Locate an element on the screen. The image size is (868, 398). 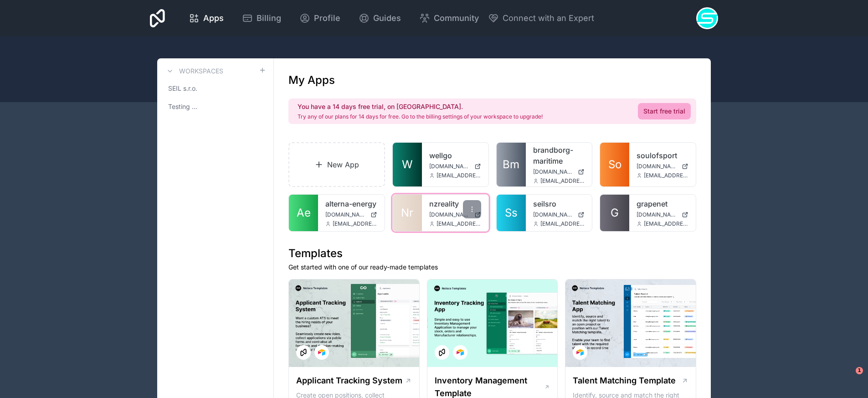
span: Testing ... is located at coordinates (183, 107).